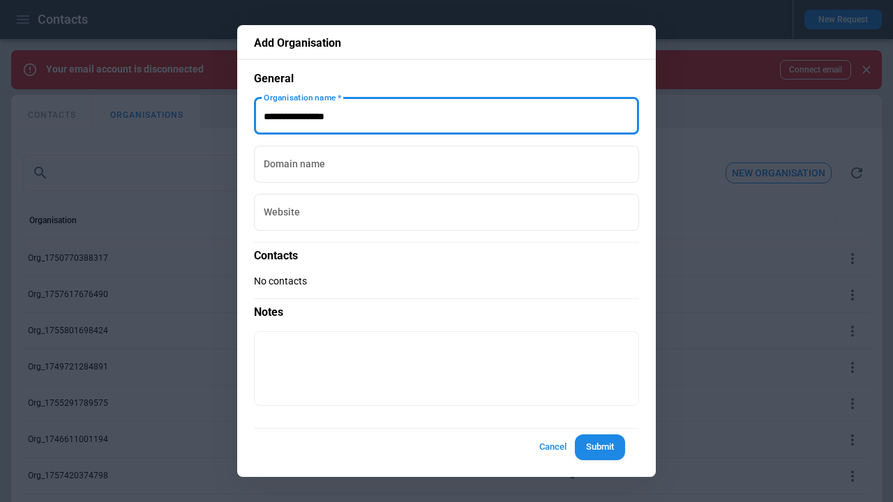 The height and width of the screenshot is (502, 893). What do you see at coordinates (446, 309) in the screenshot?
I see `p: Notes` at bounding box center [446, 309].